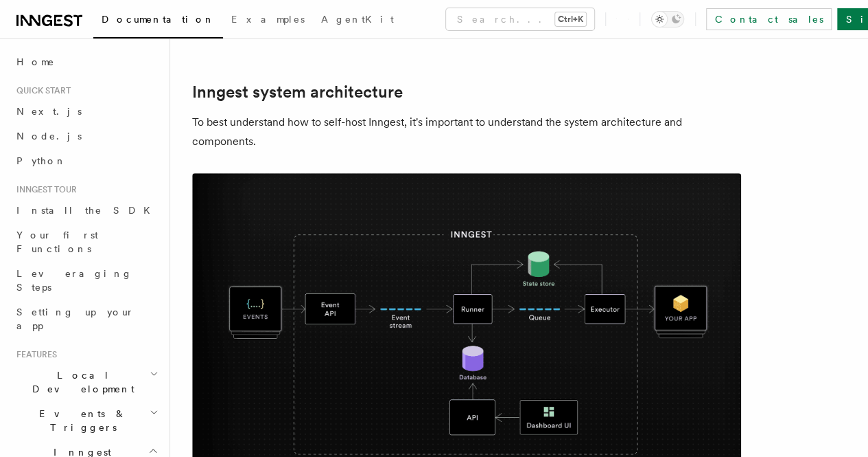  Describe the element at coordinates (358, 19) in the screenshot. I see `span: AgentKit` at that location.